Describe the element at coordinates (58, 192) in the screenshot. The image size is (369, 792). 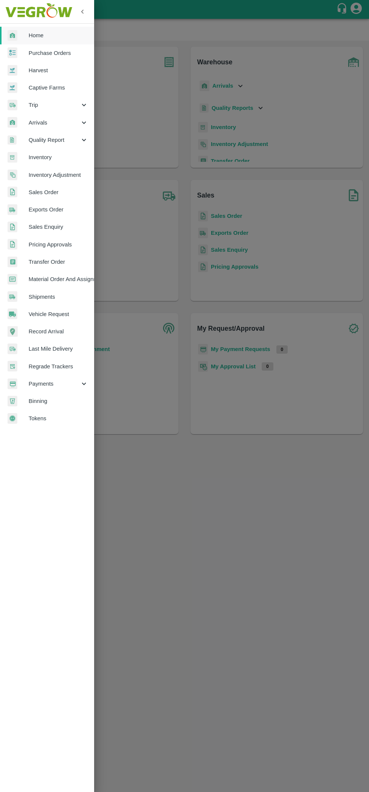
I see `span: Sales Order` at that location.